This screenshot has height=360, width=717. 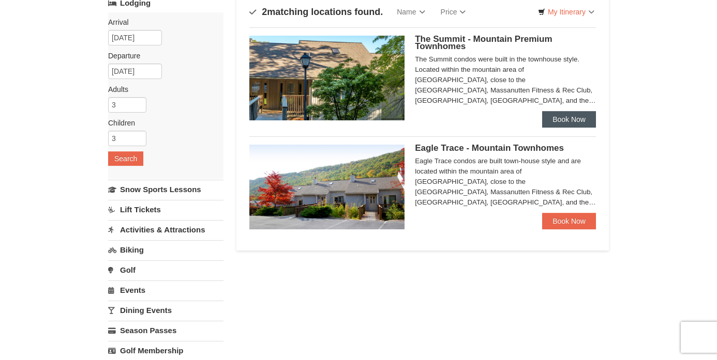 What do you see at coordinates (483, 42) in the screenshot?
I see `span: The Summit - Mountain Premium Townhomes` at bounding box center [483, 42].